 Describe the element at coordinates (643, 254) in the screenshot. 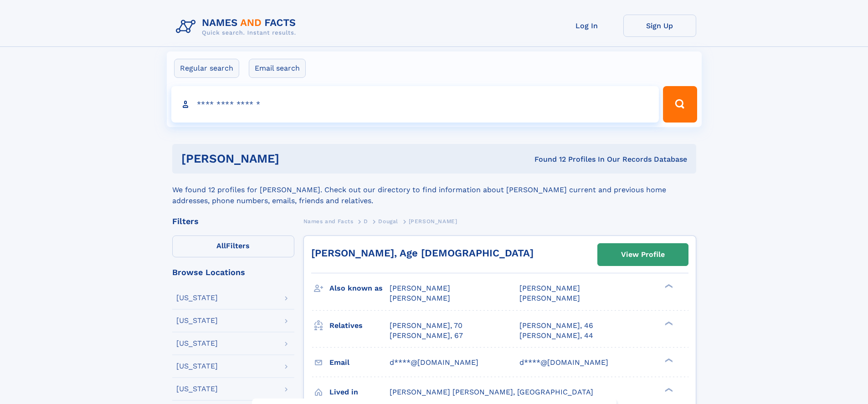

I see `div: View Profile` at that location.